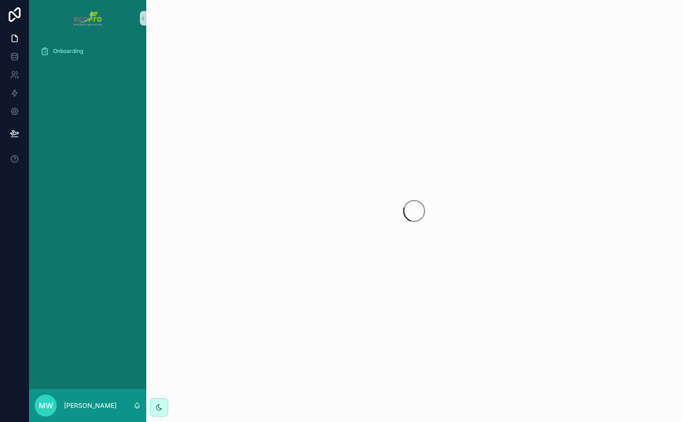  I want to click on img: App logo, so click(87, 18).